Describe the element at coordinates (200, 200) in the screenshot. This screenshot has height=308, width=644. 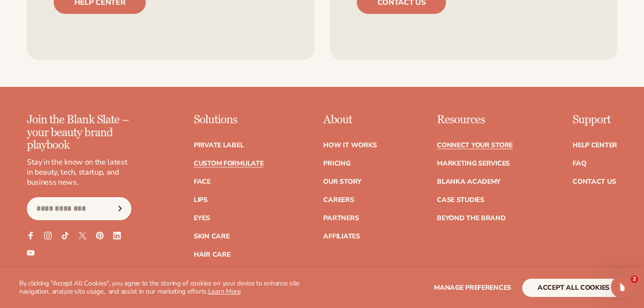
I see `a: Lips` at that location.